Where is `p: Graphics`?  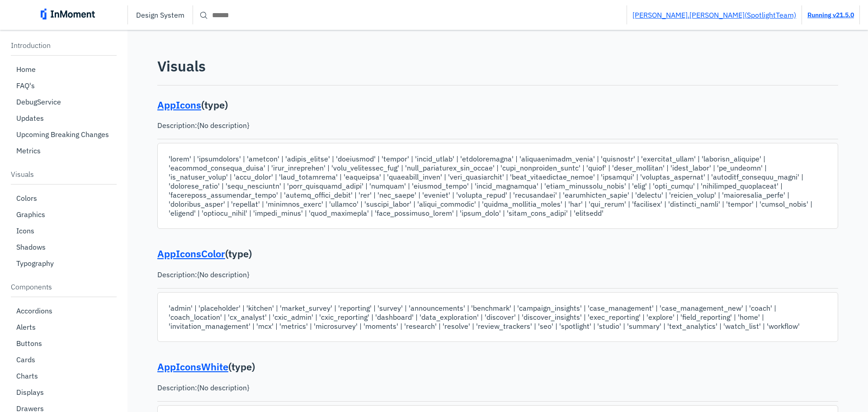 p: Graphics is located at coordinates (31, 215).